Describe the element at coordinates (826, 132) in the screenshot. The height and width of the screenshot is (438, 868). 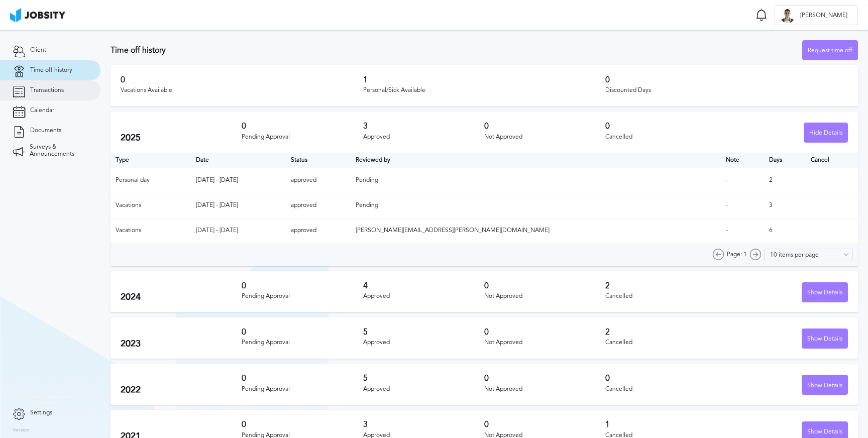
I see `button: Hide Details` at that location.